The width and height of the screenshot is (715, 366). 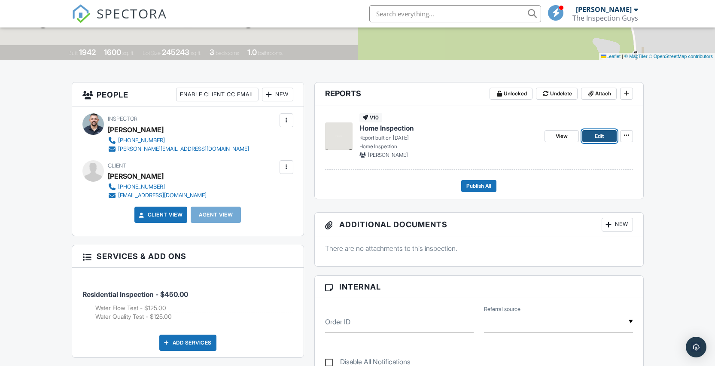 I want to click on span: sq.ft., so click(x=196, y=53).